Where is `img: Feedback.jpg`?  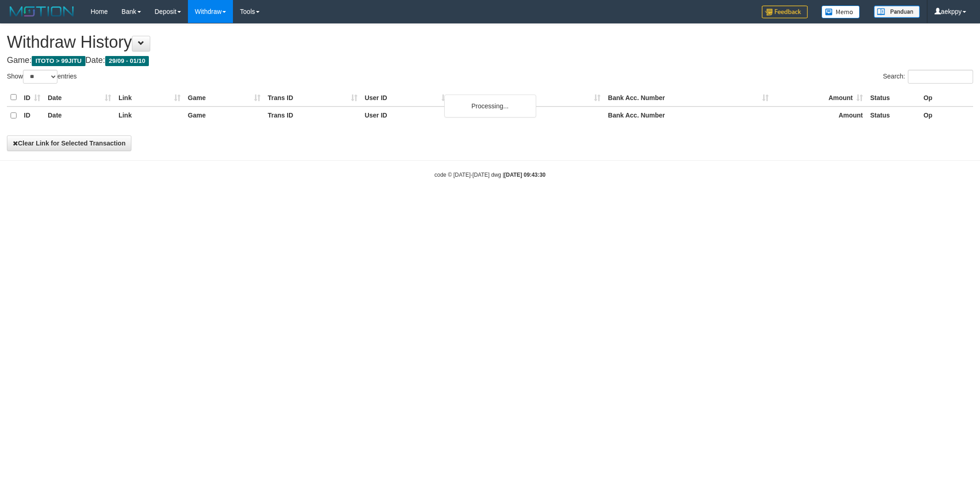 img: Feedback.jpg is located at coordinates (785, 12).